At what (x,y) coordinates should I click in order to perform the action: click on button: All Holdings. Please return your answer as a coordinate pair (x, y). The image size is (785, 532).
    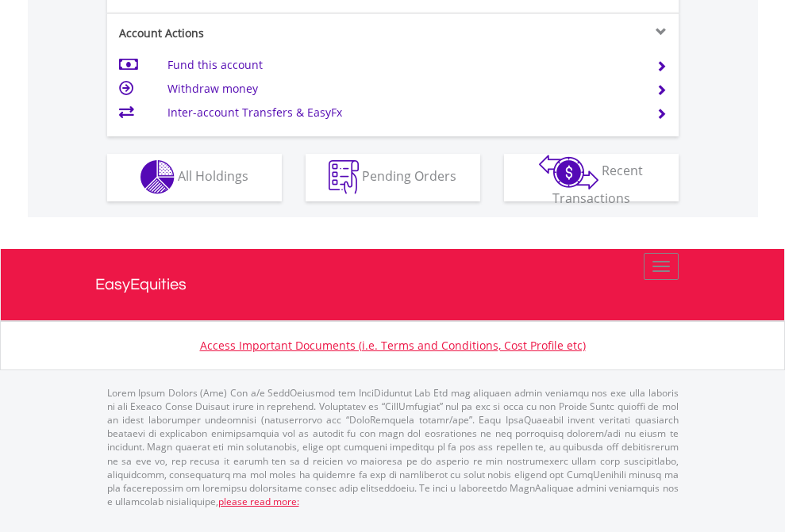
    Looking at the image, I should click on (194, 178).